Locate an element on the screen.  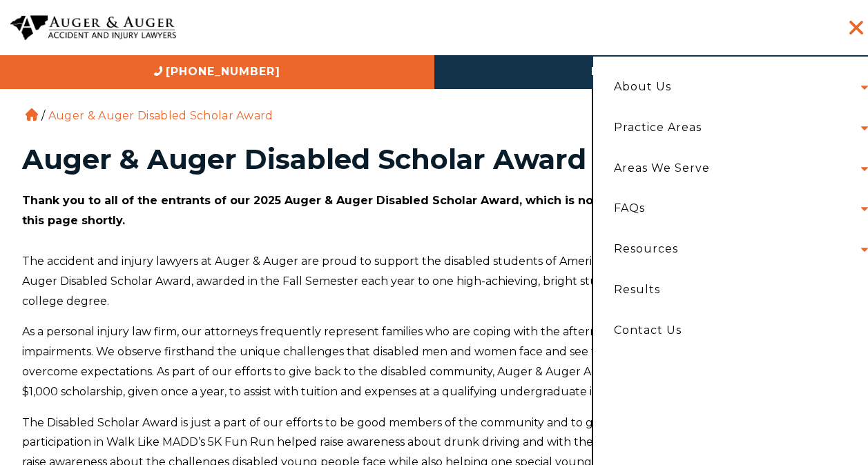
p: The accident and injury lawyers at Auger & Auger are proud to support the disabled students of Am... is located at coordinates (434, 282).